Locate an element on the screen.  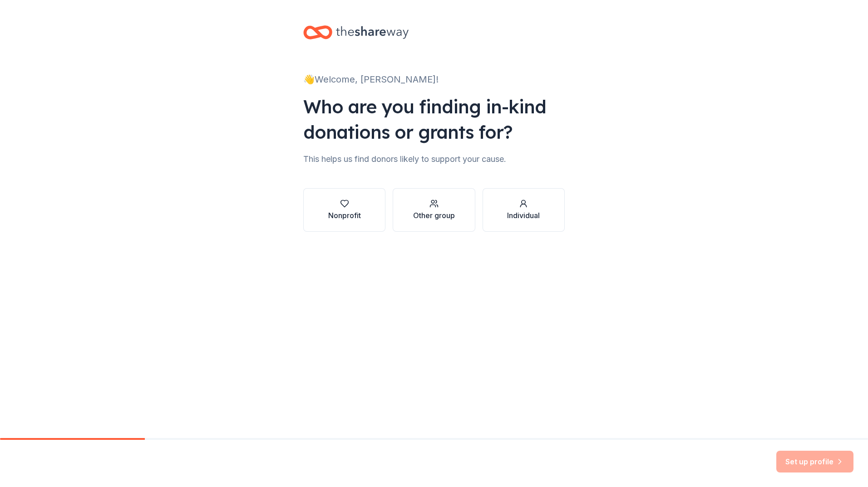
div: This helps us find donors likely to support your cause. is located at coordinates (434, 159).